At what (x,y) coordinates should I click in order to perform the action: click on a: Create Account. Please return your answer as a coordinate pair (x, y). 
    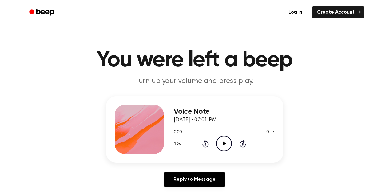
    Looking at the image, I should click on (339, 12).